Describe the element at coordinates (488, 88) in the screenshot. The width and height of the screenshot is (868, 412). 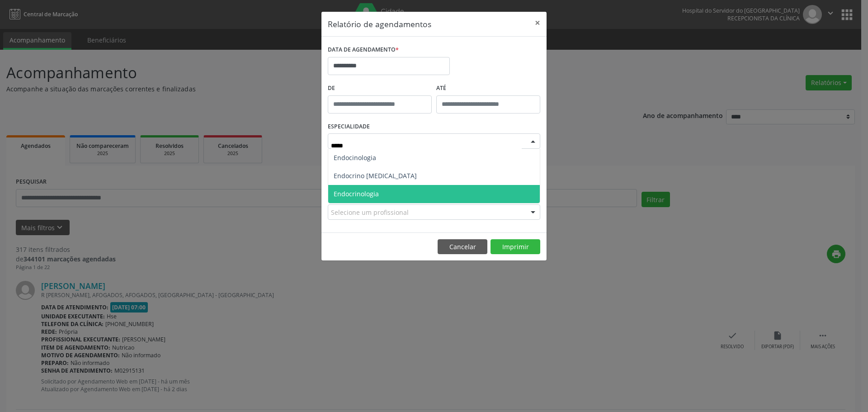
I see `label: ATÉ` at that location.